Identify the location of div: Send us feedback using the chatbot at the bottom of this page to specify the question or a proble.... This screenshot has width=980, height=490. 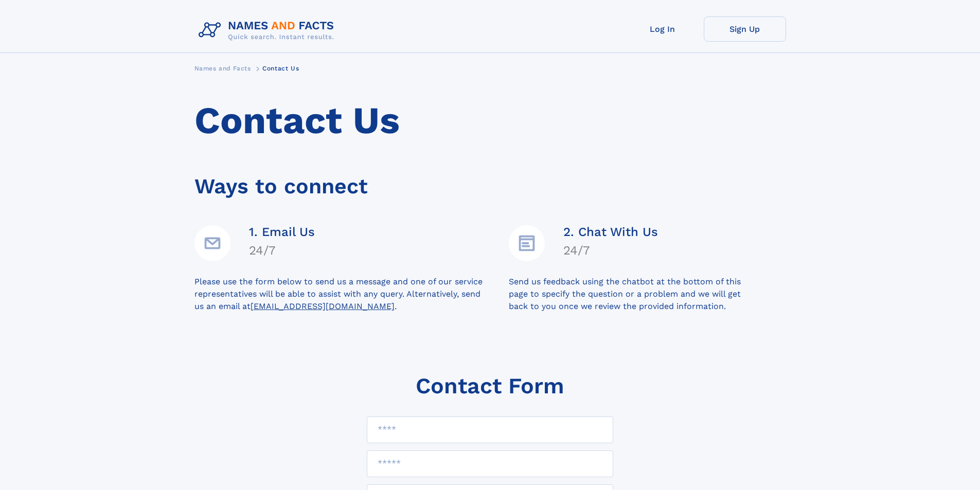
(647, 295).